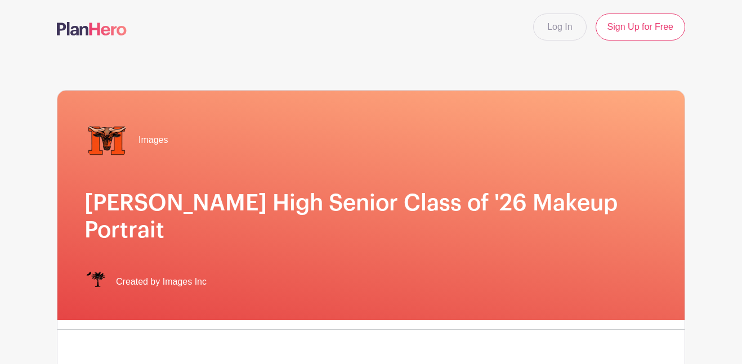 This screenshot has width=742, height=364. I want to click on img: mauldin%20transp..png, so click(107, 140).